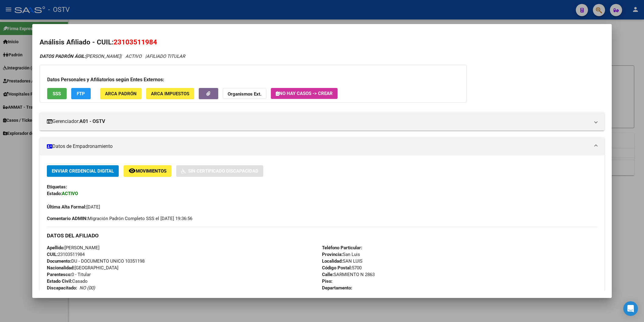 This screenshot has height=322, width=644. What do you see at coordinates (57, 94) in the screenshot?
I see `button: SSS` at bounding box center [57, 94].